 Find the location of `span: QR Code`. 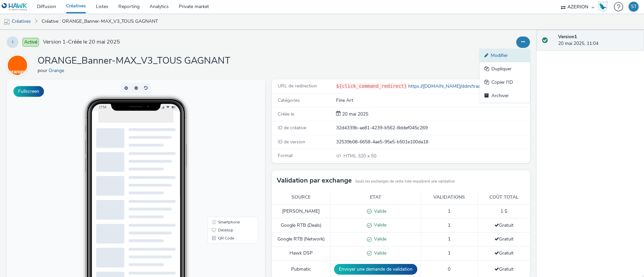

span: QR Code is located at coordinates (219, 159).